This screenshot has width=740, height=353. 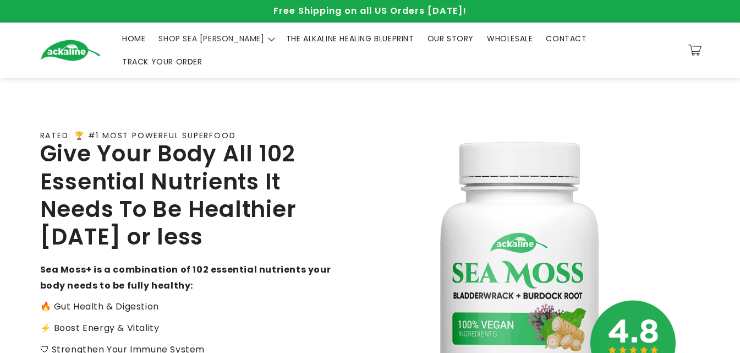 I want to click on a: CONTACT, so click(x=566, y=39).